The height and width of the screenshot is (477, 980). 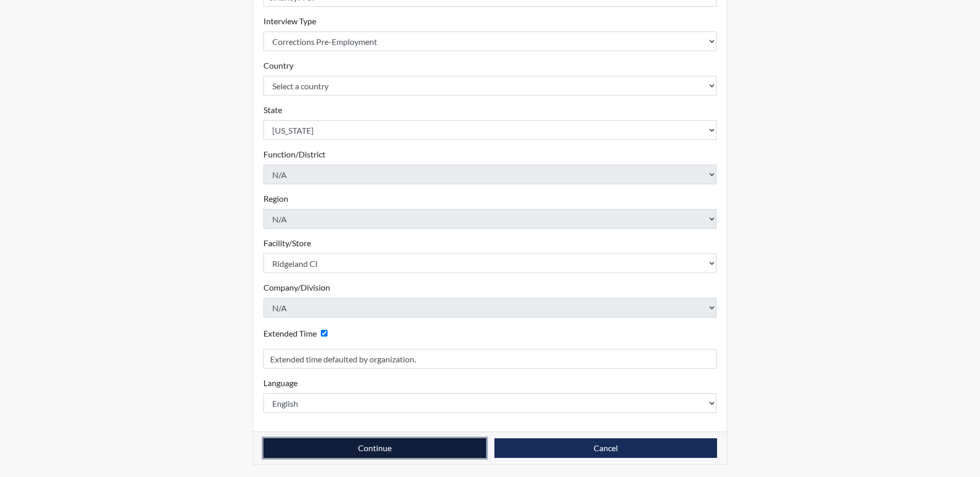 What do you see at coordinates (374, 448) in the screenshot?
I see `button: Continue` at bounding box center [374, 448].